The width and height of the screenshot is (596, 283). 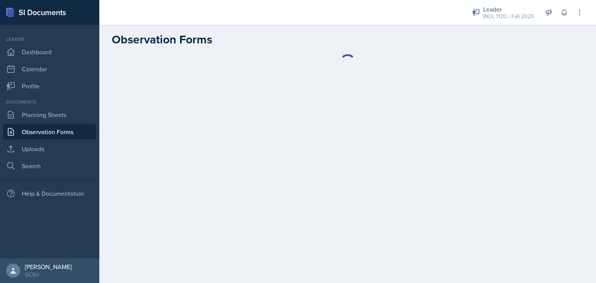 I want to click on div: Documents, so click(x=50, y=102).